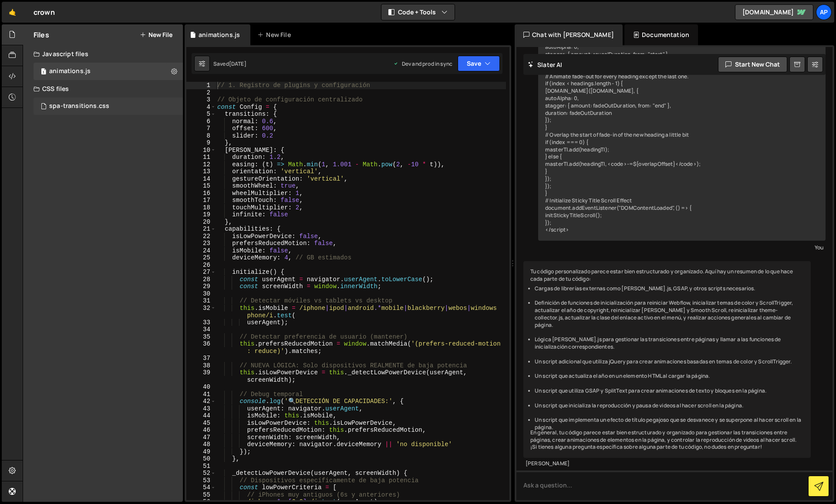 This screenshot has height=504, width=836. What do you see at coordinates (201, 444) in the screenshot?
I see `div: 48` at bounding box center [201, 444].